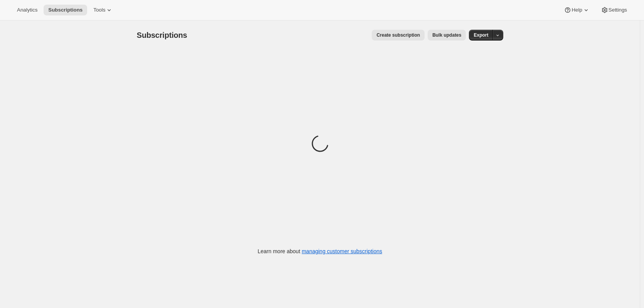 Image resolution: width=644 pixels, height=308 pixels. I want to click on button: Analytics, so click(27, 10).